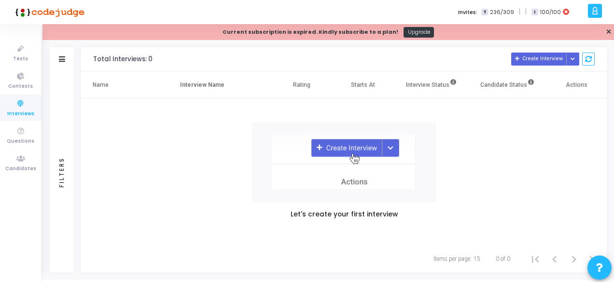  I want to click on div: Items per page:, so click(452, 259).